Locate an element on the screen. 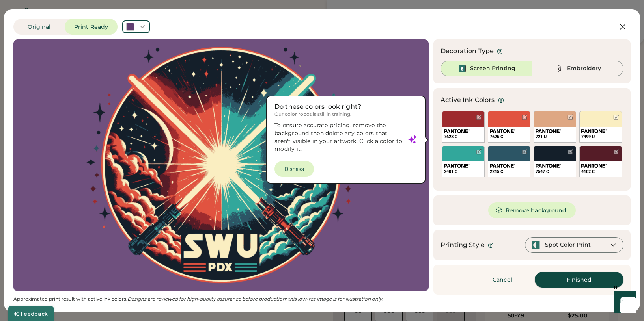  img: Ink%20-%20Selected.svg is located at coordinates (462, 68).